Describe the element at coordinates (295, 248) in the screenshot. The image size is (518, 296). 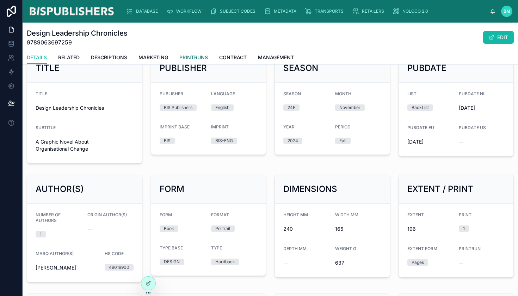
I see `span: DEPTH MM` at that location.